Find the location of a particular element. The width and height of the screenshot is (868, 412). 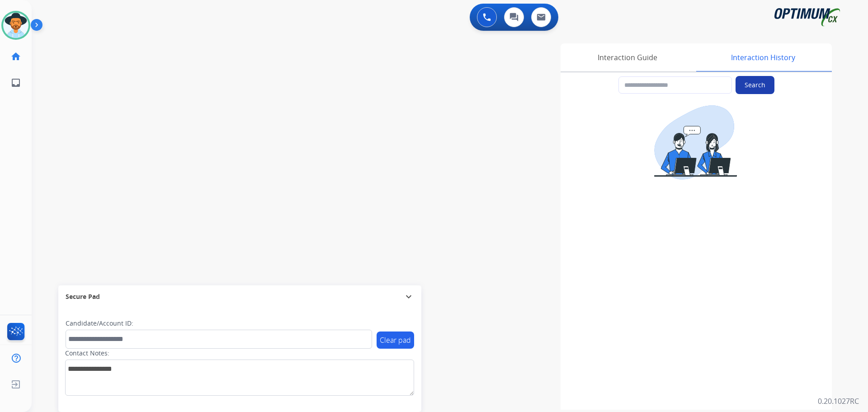

span: Secure Pad is located at coordinates (83, 296).